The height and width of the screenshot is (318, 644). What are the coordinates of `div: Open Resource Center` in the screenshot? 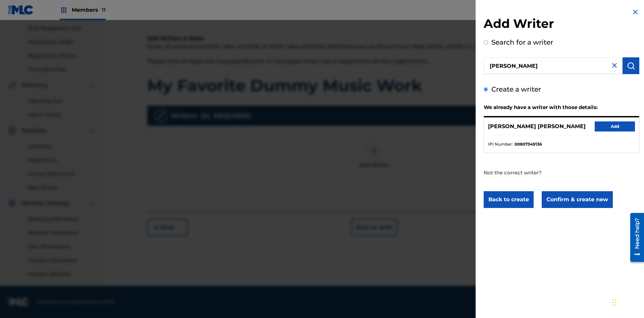 It's located at (12, 27).